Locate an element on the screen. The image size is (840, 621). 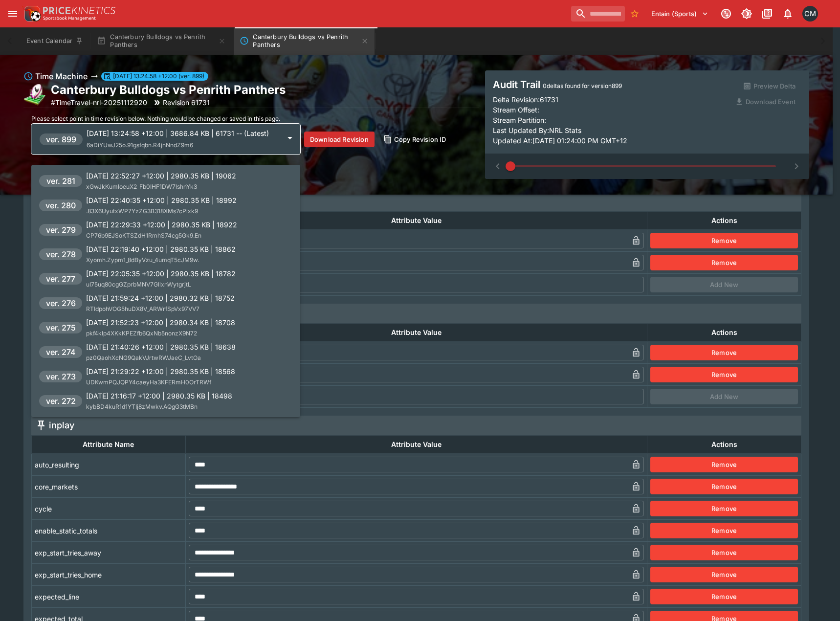
h6: ver. 279 is located at coordinates (61, 230).